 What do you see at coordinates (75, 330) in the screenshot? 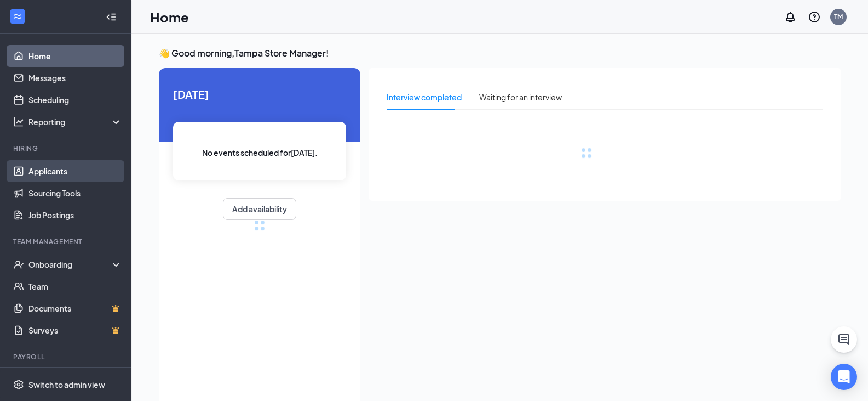
I see `a: SurveysCrown` at bounding box center [75, 330].